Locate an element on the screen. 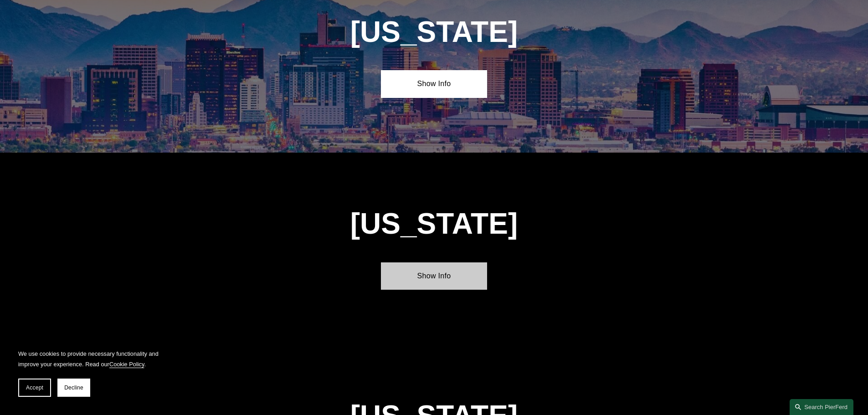 This screenshot has width=868, height=415. a: Cookie Policy is located at coordinates (127, 364).